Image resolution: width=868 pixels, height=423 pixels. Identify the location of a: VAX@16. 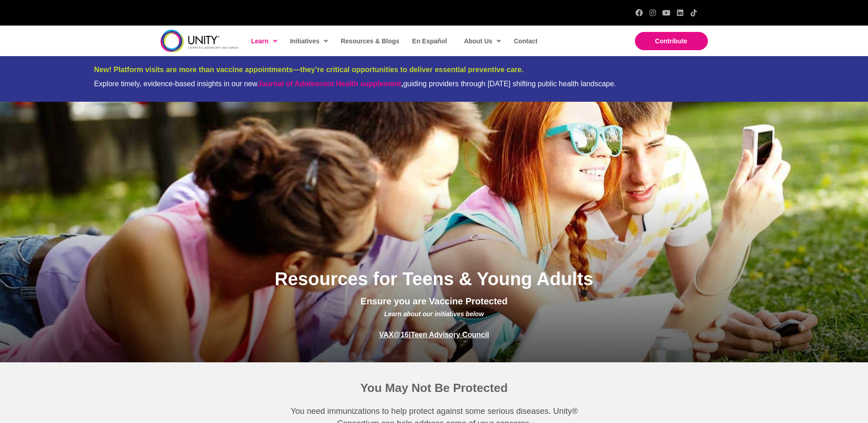
(394, 334).